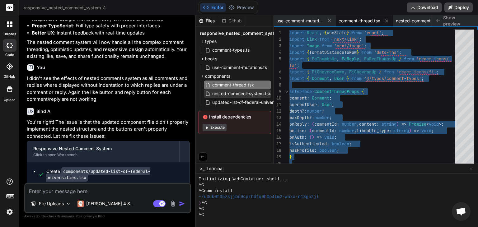  Describe the element at coordinates (53, 19) in the screenshot. I see `strong: Responsive design` at that location.